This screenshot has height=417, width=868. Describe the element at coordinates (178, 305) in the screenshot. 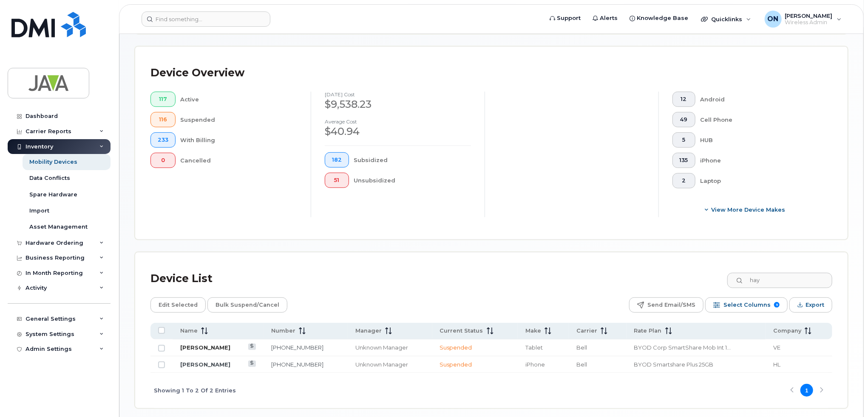

I see `button: Edit Selected` at that location.